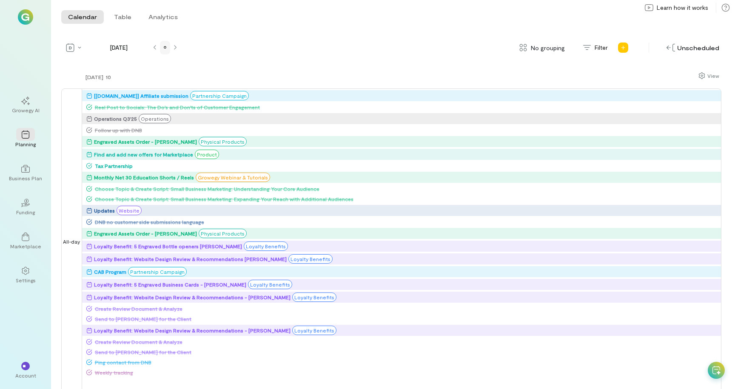 The image size is (735, 389). I want to click on span: Tax Partnership, so click(406, 166).